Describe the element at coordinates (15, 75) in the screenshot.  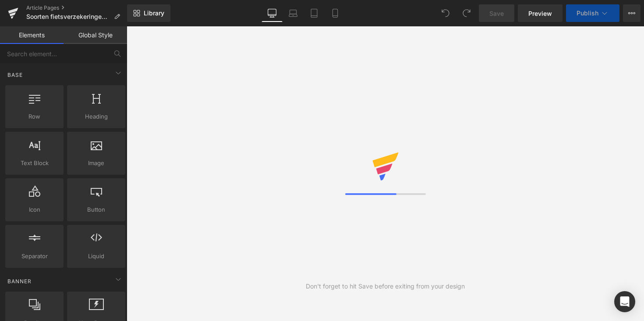
I see `span: Base` at that location.